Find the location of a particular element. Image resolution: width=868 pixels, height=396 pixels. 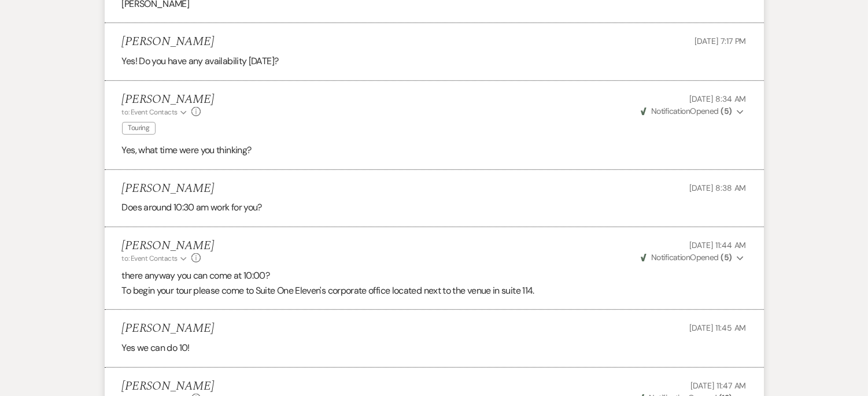

p: Does around 10:30 am work for you? is located at coordinates (434, 208).